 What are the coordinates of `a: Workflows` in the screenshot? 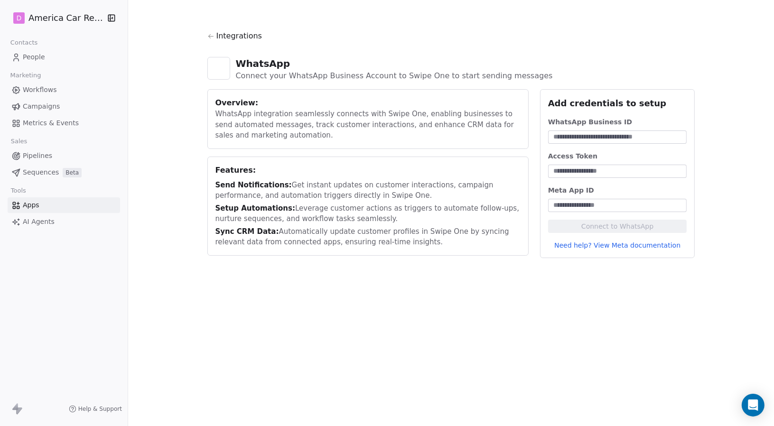 It's located at (64, 90).